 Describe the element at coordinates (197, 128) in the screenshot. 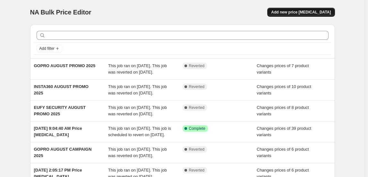

I see `span: Complete` at that location.